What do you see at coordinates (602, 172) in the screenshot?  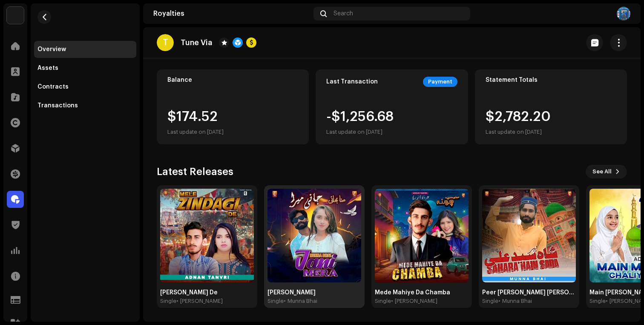 I see `span: See All` at bounding box center [602, 172].